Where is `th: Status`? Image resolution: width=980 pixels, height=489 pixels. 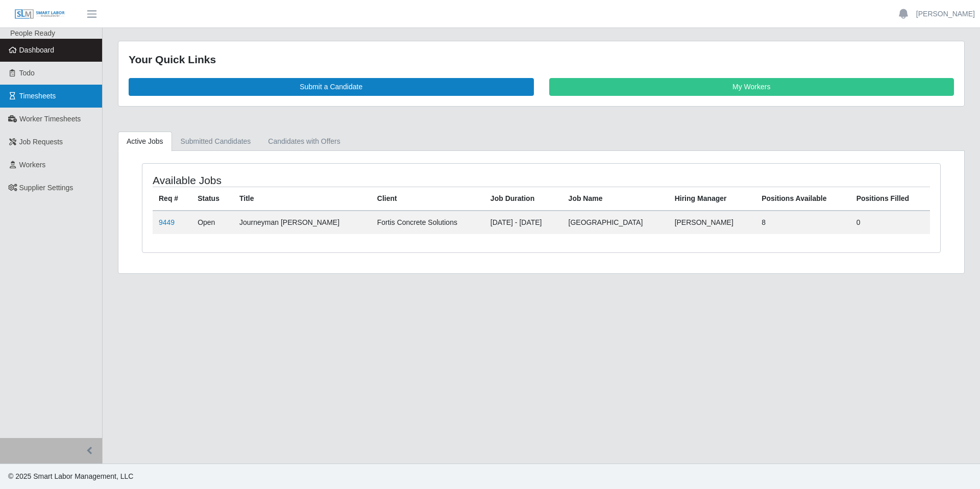 th: Status is located at coordinates (212, 199).